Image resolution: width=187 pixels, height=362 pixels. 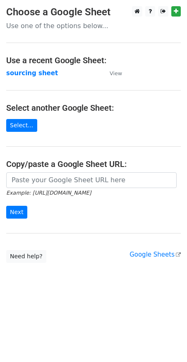 What do you see at coordinates (93, 26) in the screenshot?
I see `p: Use one of the options below...` at bounding box center [93, 26].